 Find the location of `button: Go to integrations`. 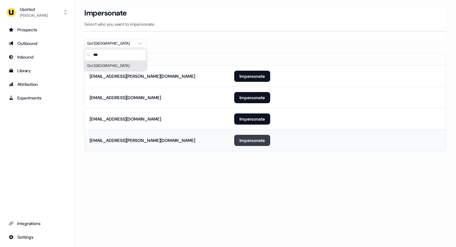

button: Go to integrations is located at coordinates (37, 237).